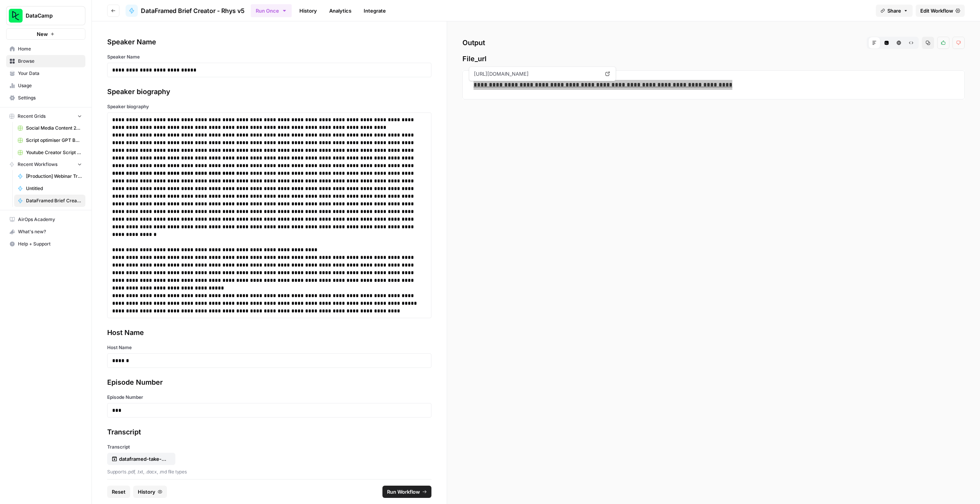  Describe the element at coordinates (269, 433) in the screenshot. I see `div: Transcript` at that location.